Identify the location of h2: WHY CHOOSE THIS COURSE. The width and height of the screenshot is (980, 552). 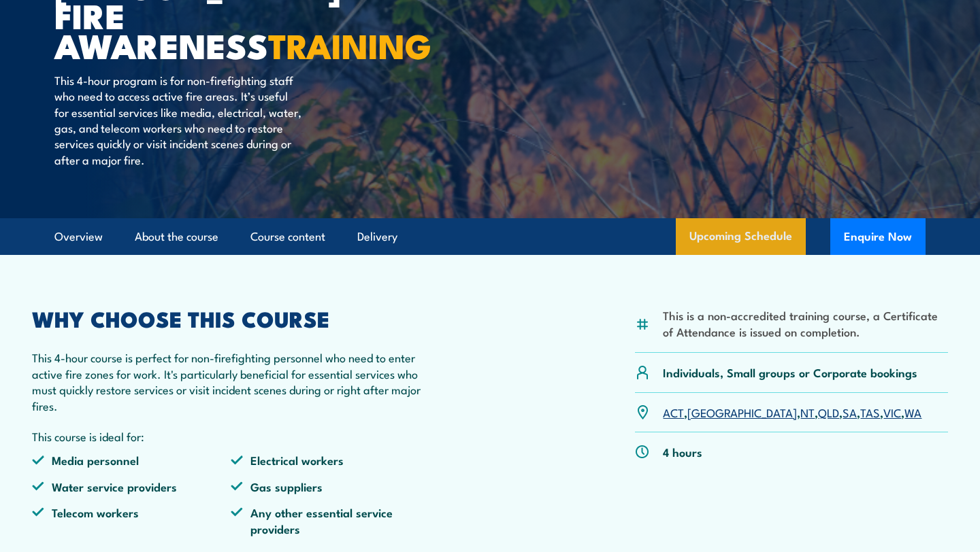
(231, 318).